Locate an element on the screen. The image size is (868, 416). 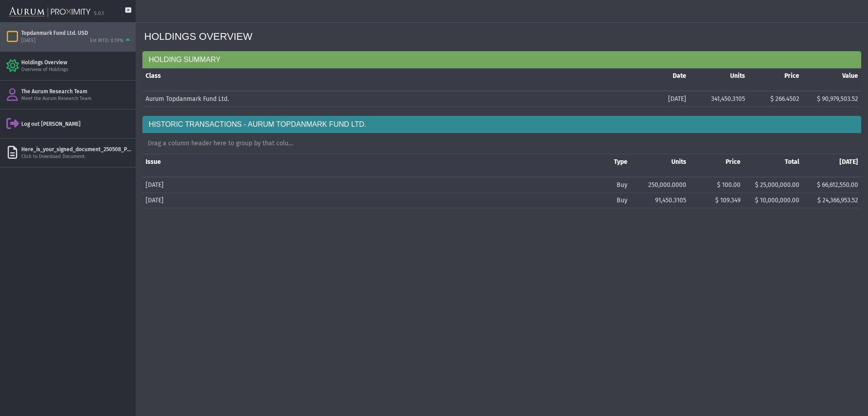
p: Date is located at coordinates (680, 76).